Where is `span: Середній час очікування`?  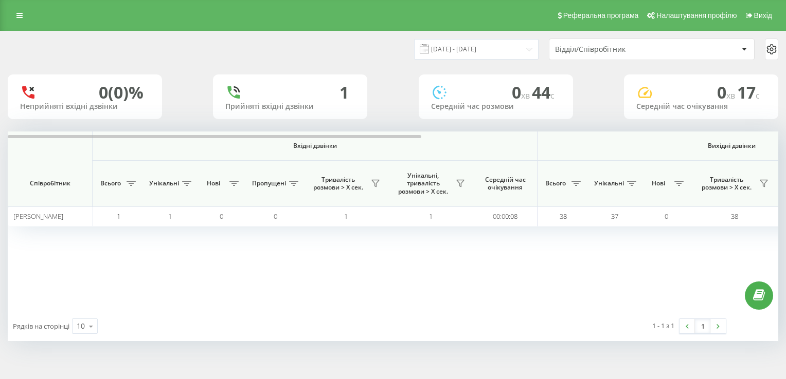
span: Середній час очікування is located at coordinates (505, 184).